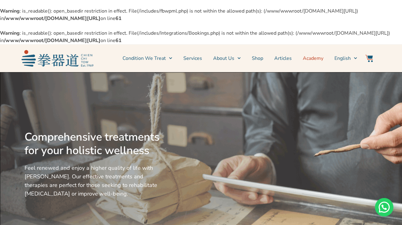  Describe the element at coordinates (227, 58) in the screenshot. I see `a: About Us` at that location.